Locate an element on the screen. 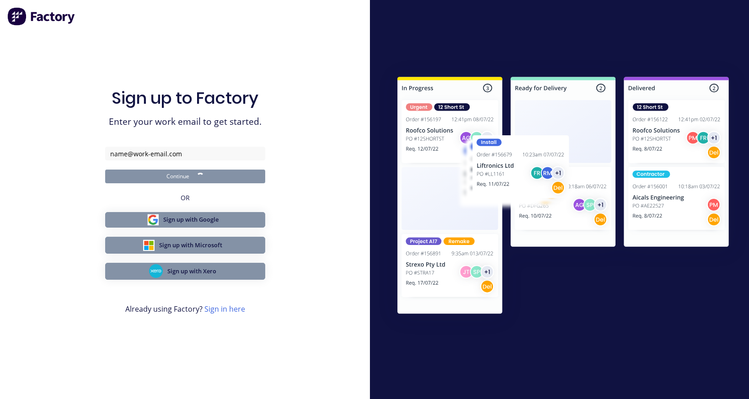  a: Sign in here is located at coordinates (225, 309).